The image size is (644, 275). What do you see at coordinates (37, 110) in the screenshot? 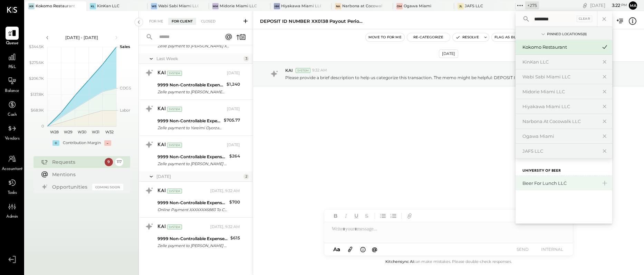
I see `text: $68.9K` at bounding box center [37, 110].